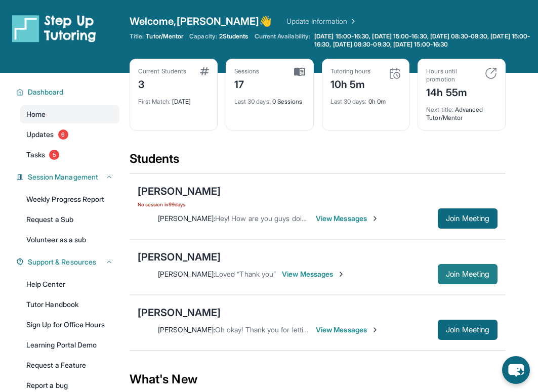 This screenshot has height=392, width=538. What do you see at coordinates (45, 92) in the screenshot?
I see `span: Dashboard` at bounding box center [45, 92].